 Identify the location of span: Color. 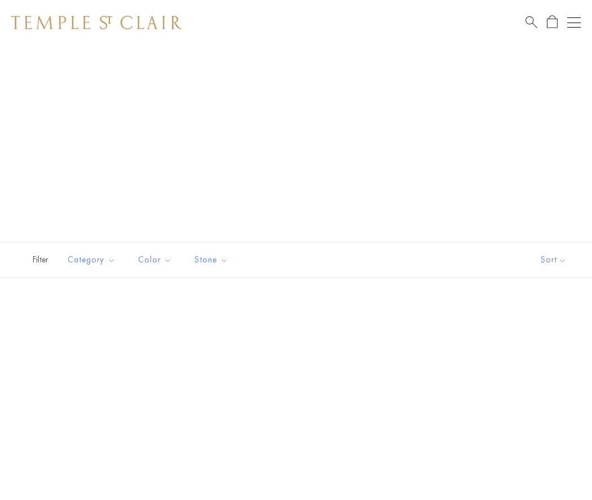
(156, 260).